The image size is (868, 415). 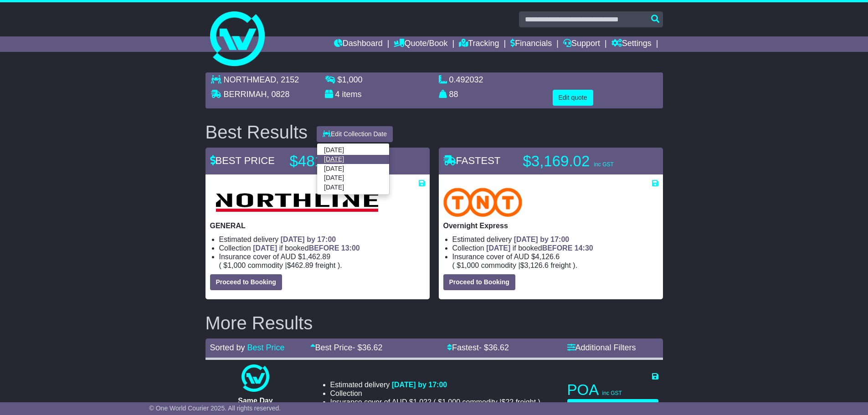 I want to click on span: 4, so click(x=338, y=94).